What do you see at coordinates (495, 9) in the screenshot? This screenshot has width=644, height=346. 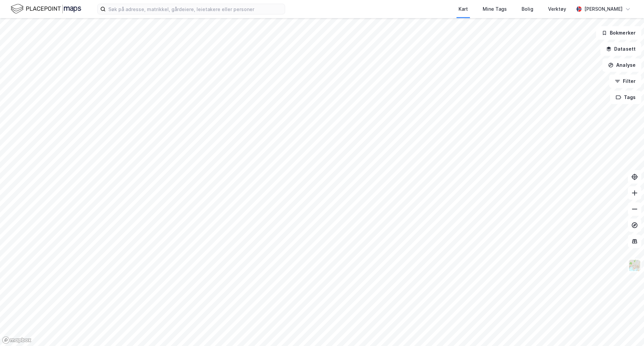 I see `div: Mine Tags` at bounding box center [495, 9].